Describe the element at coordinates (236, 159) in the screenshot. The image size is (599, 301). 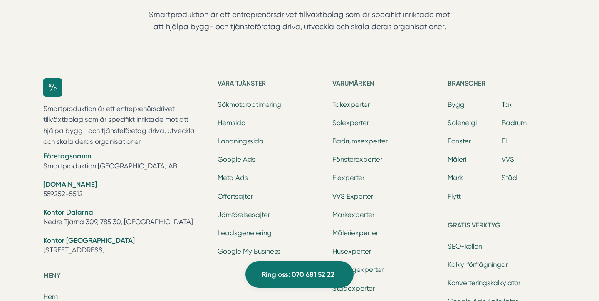
I see `a: Google Ads` at that location.